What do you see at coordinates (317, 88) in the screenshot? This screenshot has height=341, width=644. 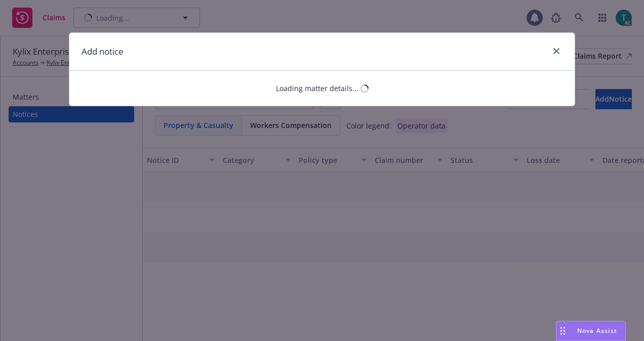 I see `div: Loading matter details...` at bounding box center [317, 88].